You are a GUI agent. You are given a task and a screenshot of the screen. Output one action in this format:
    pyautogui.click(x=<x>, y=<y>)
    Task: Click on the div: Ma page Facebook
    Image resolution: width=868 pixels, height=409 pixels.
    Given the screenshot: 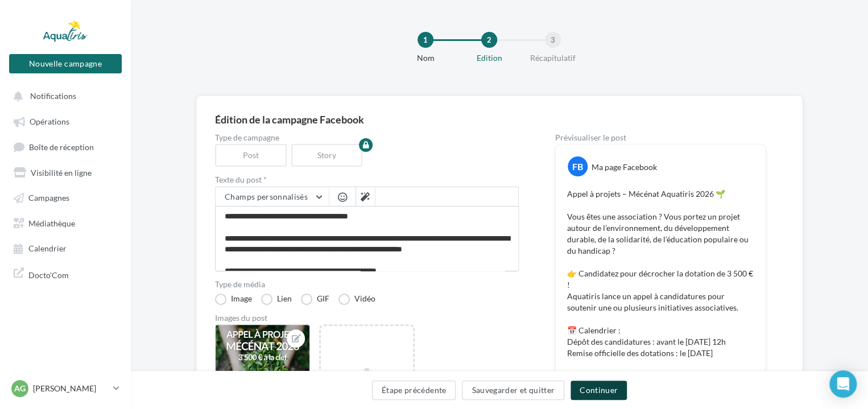 What is the action you would take?
    pyautogui.click(x=624, y=167)
    